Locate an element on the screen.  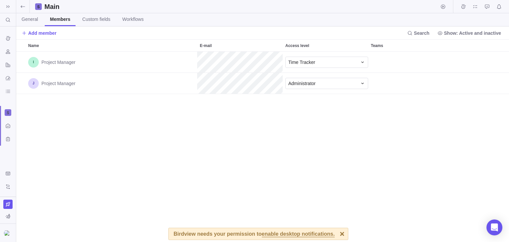
div: Jagadesh is located at coordinates (8, 233).